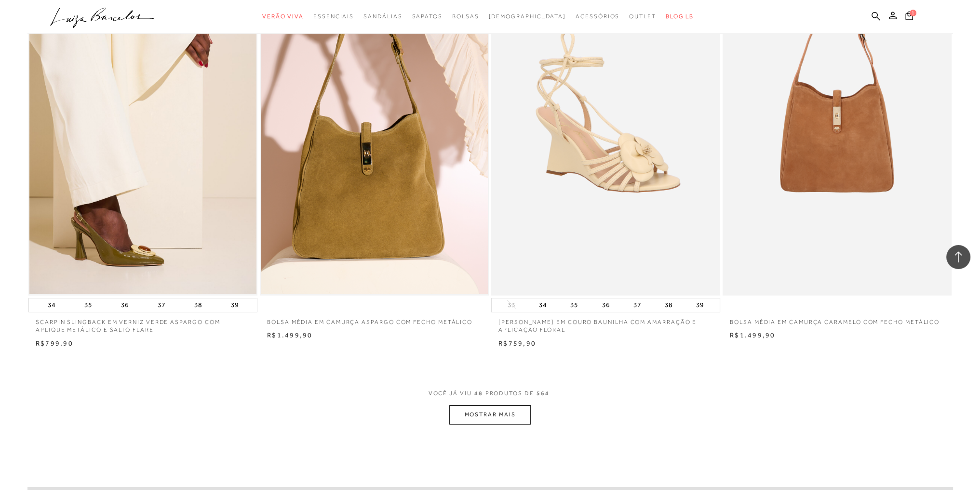  What do you see at coordinates (837, 319) in the screenshot?
I see `a: BOLSA MÉDIA EM CAMURÇA CARAMELO COM FECHO METÁLICO` at bounding box center [837, 319].